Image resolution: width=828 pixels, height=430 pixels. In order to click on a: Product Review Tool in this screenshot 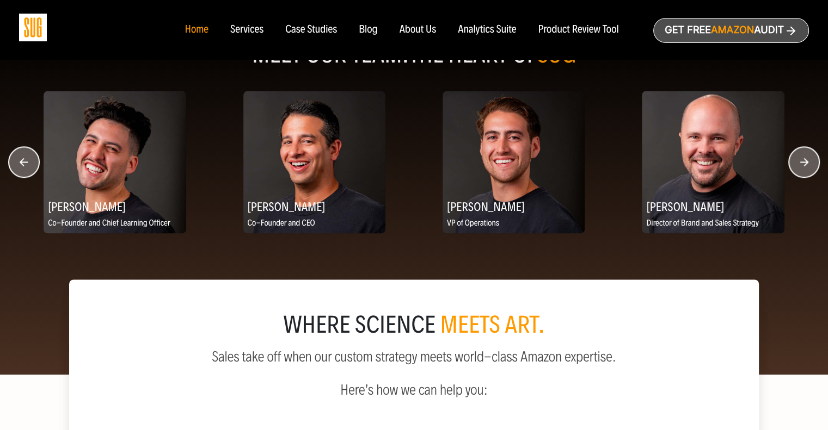, I will do `click(578, 30)`.